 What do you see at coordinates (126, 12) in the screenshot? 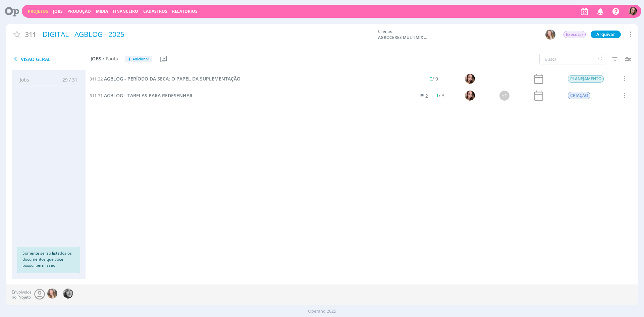
I see `button: Financeiro` at bounding box center [126, 12].